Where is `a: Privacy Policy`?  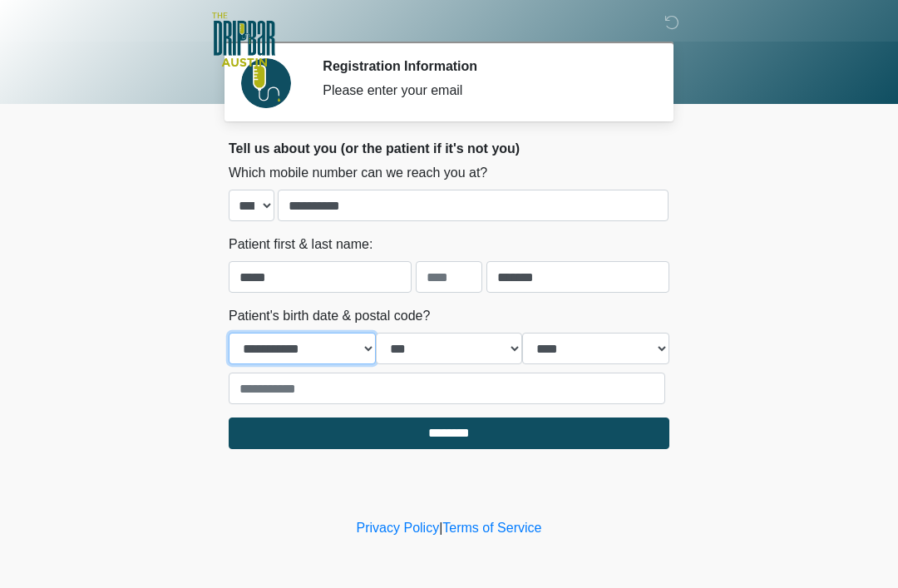
a: Privacy Policy is located at coordinates (398, 527).